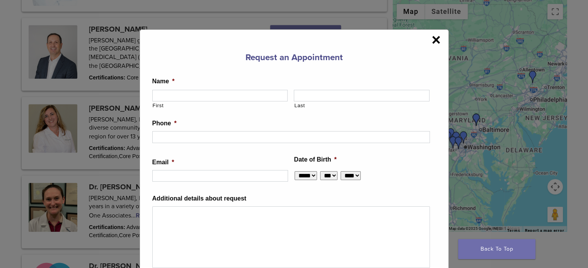  What do you see at coordinates (220, 106) in the screenshot?
I see `label: First` at bounding box center [220, 106].